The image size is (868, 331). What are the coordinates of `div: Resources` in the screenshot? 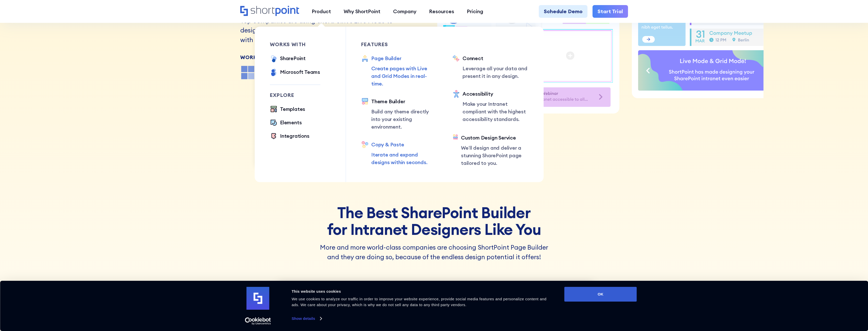 It's located at (441, 11).